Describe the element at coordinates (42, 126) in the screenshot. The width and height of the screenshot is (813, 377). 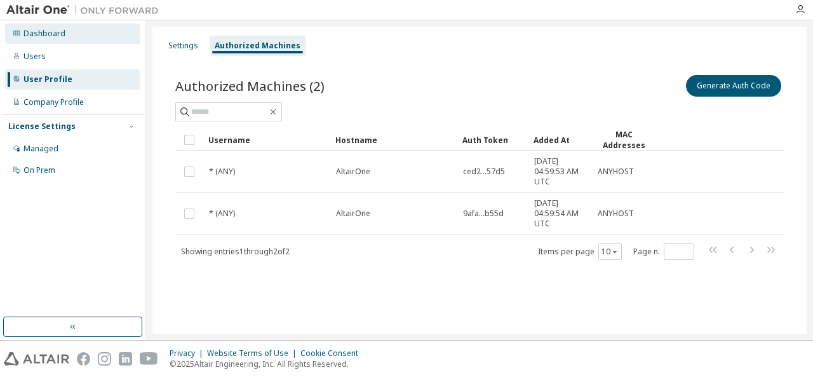
I see `div: License Settings` at that location.